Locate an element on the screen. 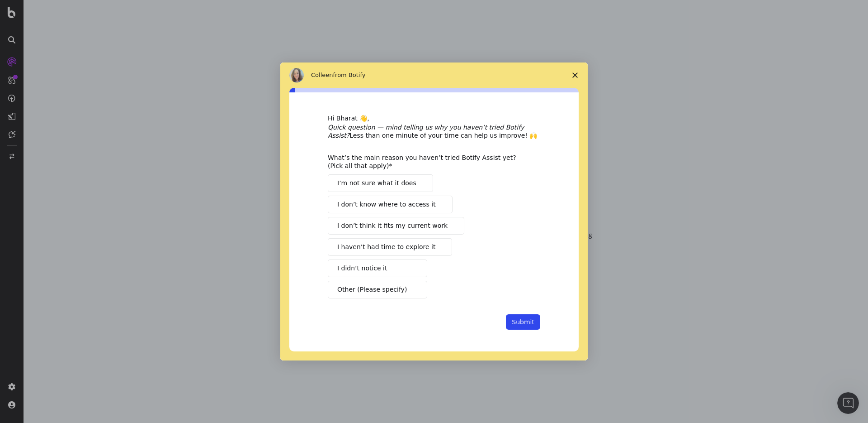 Image resolution: width=868 pixels, height=423 pixels. button: Submit is located at coordinates (523, 322).